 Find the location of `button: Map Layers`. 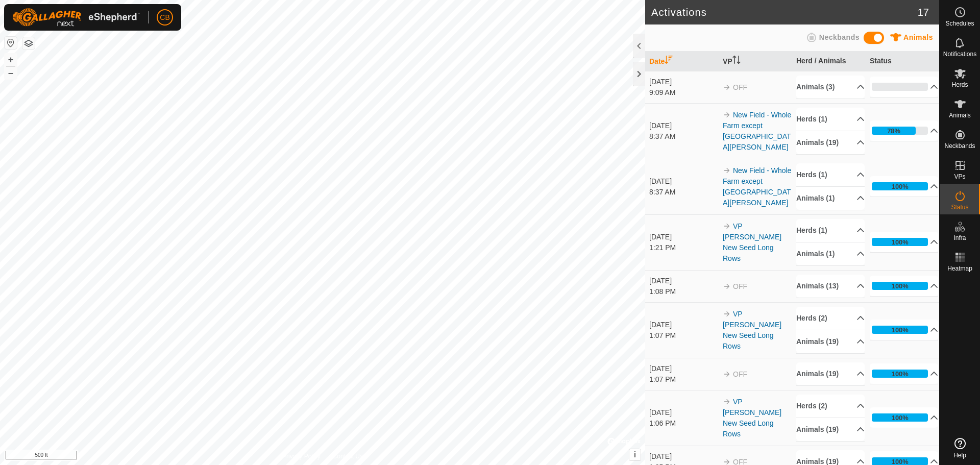

button: Map Layers is located at coordinates (29, 43).